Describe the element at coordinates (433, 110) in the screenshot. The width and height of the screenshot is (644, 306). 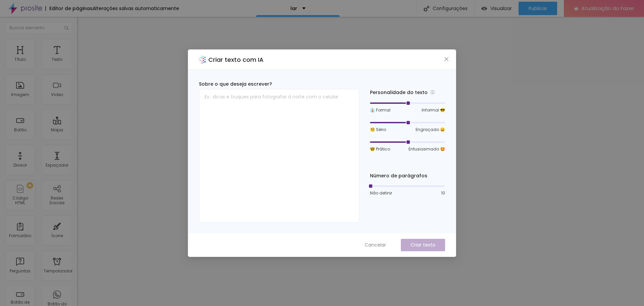
I see `font: Informal 😎` at that location.